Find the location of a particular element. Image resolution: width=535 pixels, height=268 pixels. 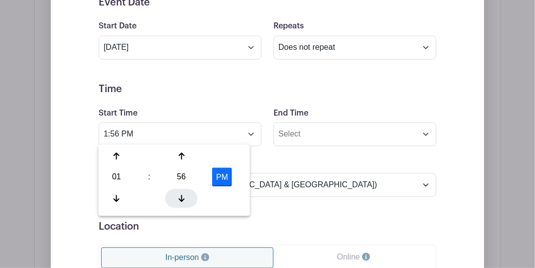

h5: Location is located at coordinates (267, 227).